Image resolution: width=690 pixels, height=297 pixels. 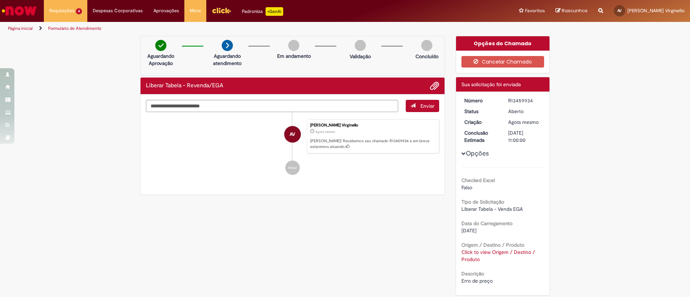 What do you see at coordinates (62, 11) in the screenshot?
I see `span: Requisições` at bounding box center [62, 11].